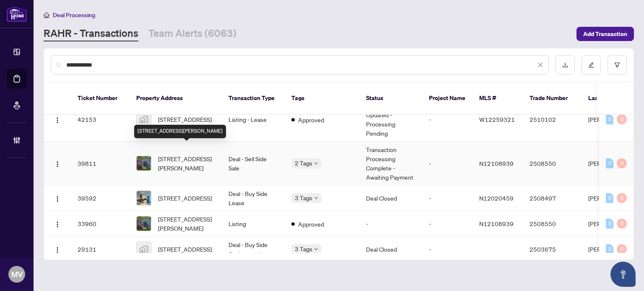 Image resolution: width=644 pixels, height=291 pixels. I want to click on td: Information Updated - Processing Pending, so click(391, 119).